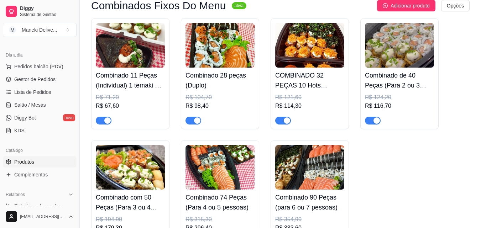 Image resolution: width=481 pixels, height=228 pixels. What do you see at coordinates (19, 131) in the screenshot?
I see `span: KDS` at bounding box center [19, 131].